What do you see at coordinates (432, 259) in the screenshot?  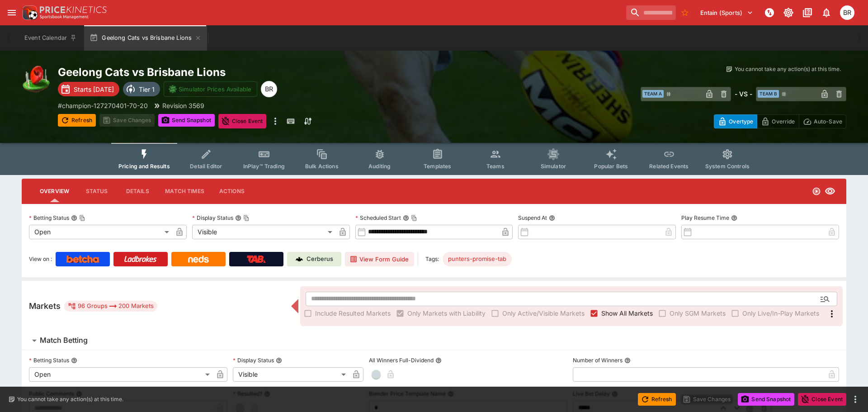 I see `label: Tags:` at bounding box center [432, 259].